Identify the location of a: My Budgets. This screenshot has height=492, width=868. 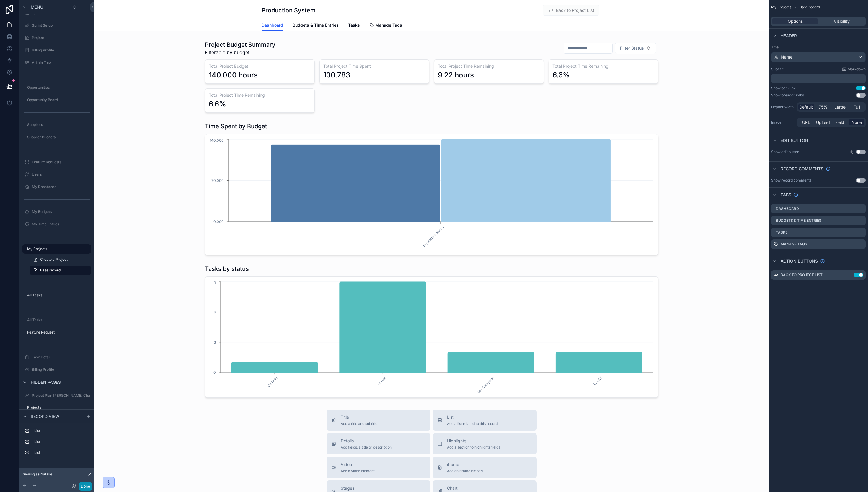
(57, 211).